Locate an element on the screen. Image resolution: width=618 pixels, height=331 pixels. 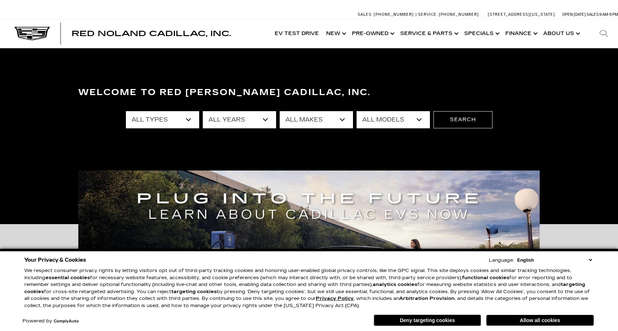
strong: functional cookies is located at coordinates (485, 278).